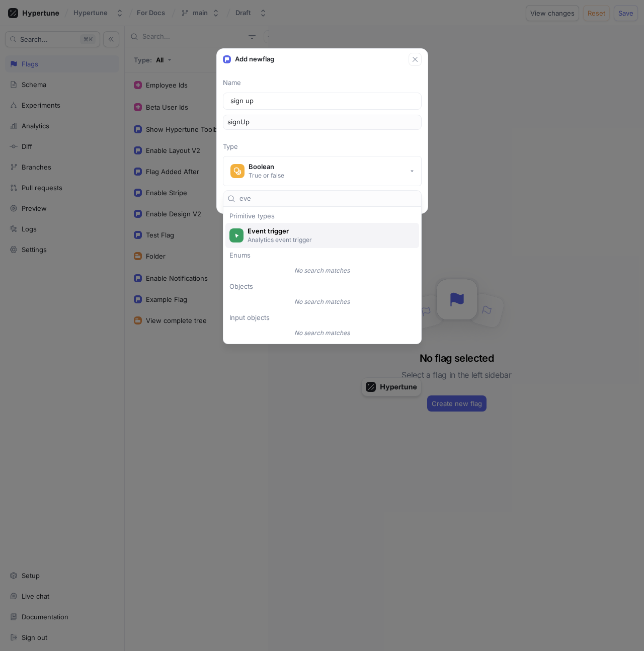 The height and width of the screenshot is (651, 644). Describe the element at coordinates (322, 255) in the screenshot. I see `div: Enums` at that location.